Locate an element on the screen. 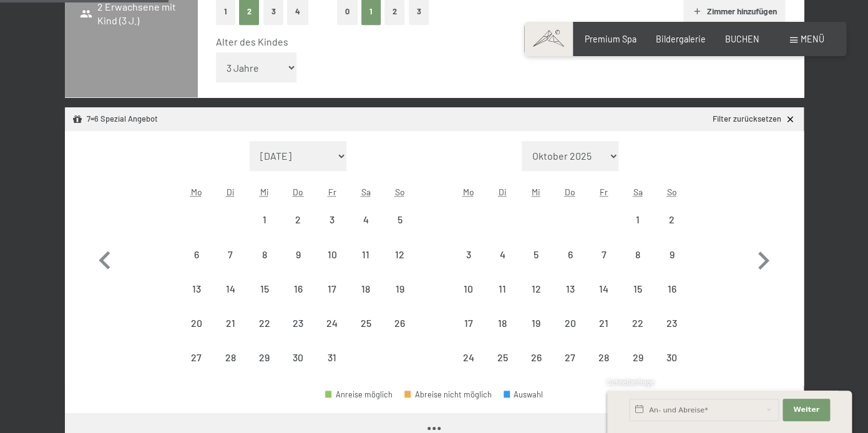 The height and width of the screenshot is (433, 868). div: Sun Oct 19 2025 is located at coordinates (400, 289).